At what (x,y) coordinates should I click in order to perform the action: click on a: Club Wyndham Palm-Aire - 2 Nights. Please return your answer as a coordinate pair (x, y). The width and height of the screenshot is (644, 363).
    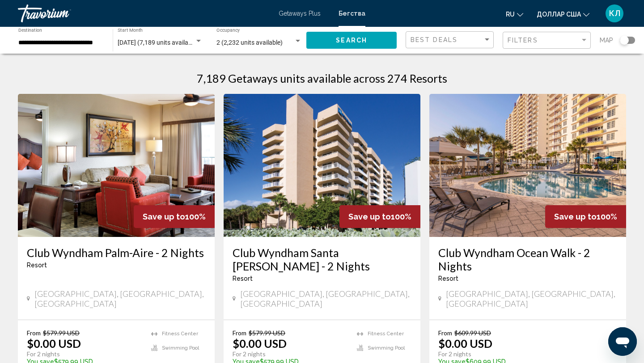
    Looking at the image, I should click on (116, 253).